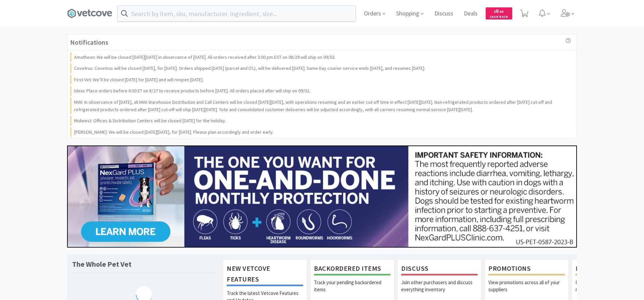 This screenshot has width=644, height=300. I want to click on a: $0.00Cash Back, so click(499, 13).